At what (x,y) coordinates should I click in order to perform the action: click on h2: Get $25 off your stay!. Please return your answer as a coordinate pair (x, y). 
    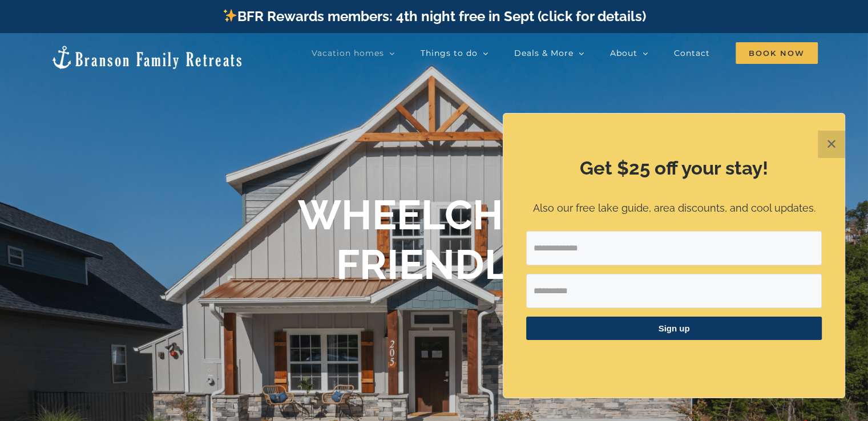
    Looking at the image, I should click on (674, 168).